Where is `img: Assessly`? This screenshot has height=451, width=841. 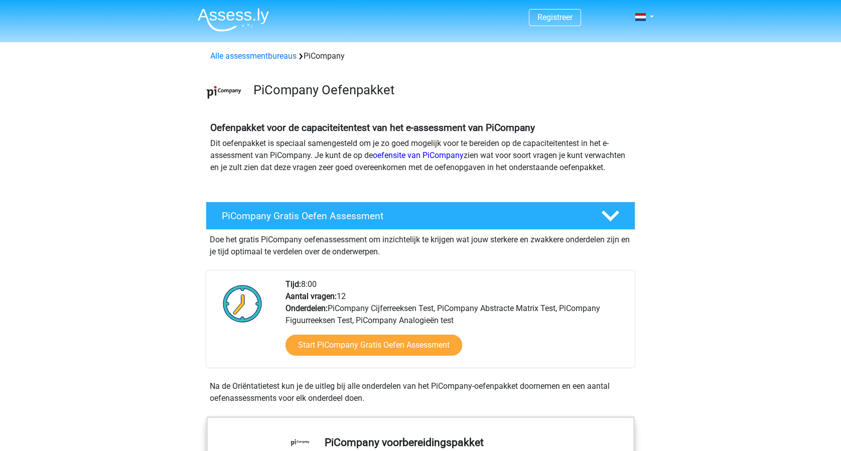 img: Assessly is located at coordinates (233, 20).